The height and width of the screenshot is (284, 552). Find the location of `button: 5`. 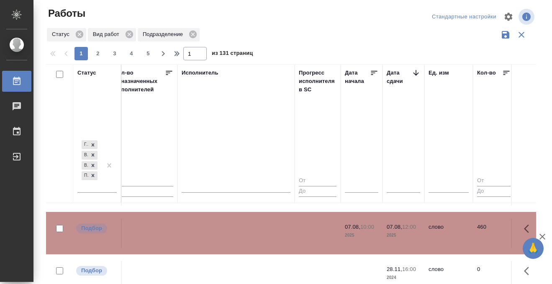

button: 5 is located at coordinates (148, 54).